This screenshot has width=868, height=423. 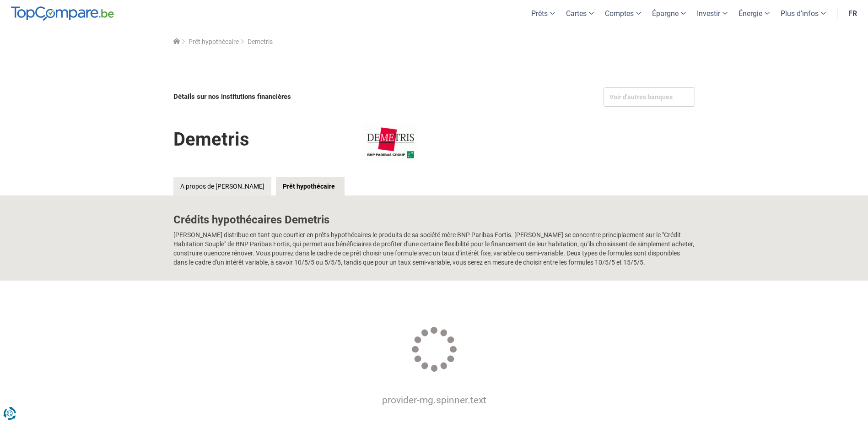 What do you see at coordinates (391, 143) in the screenshot?
I see `img: Demetris` at bounding box center [391, 143].